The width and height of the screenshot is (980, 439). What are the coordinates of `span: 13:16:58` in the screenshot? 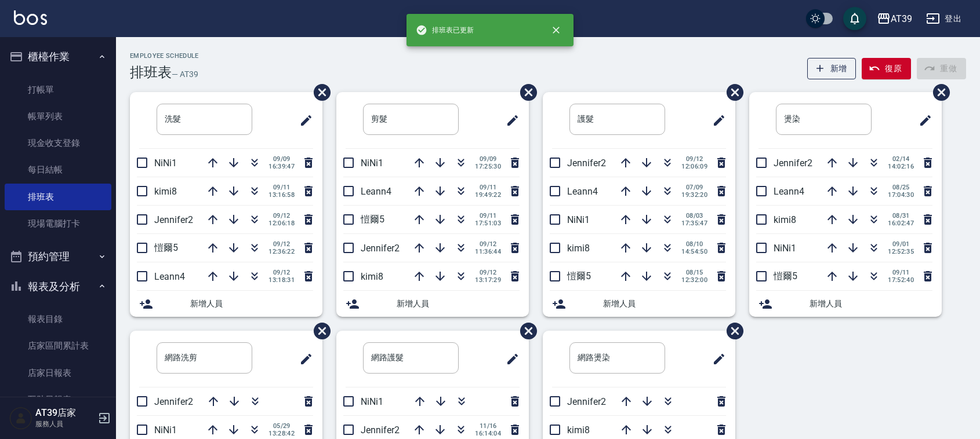 It's located at (282, 195).